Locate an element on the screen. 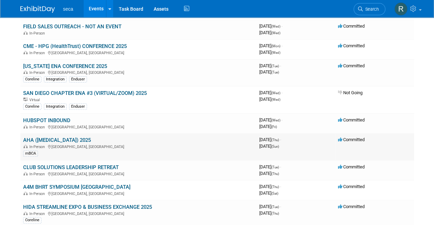 Image resolution: width=434 pixels, height=225 pixels. span: (Sun) is located at coordinates (275, 146).